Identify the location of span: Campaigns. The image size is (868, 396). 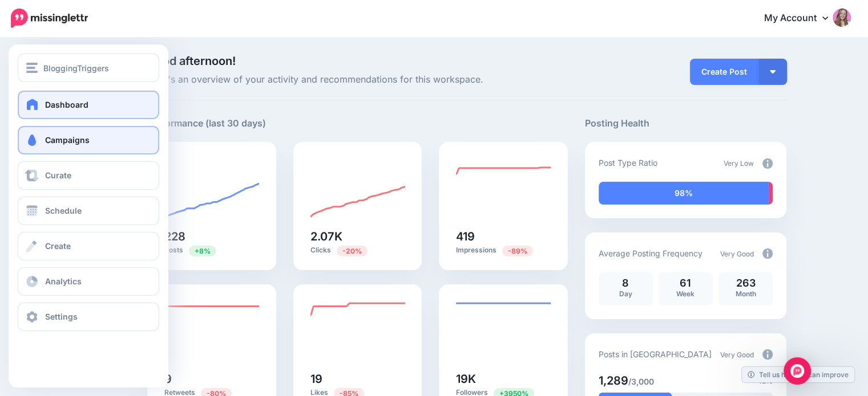
(68, 139).